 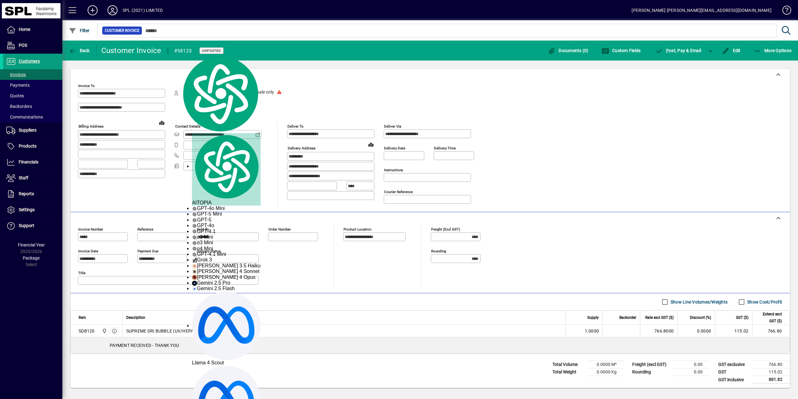 What do you see at coordinates (446, 229) in the screenshot?
I see `mat-label: Freight (excl GST)` at bounding box center [446, 229].